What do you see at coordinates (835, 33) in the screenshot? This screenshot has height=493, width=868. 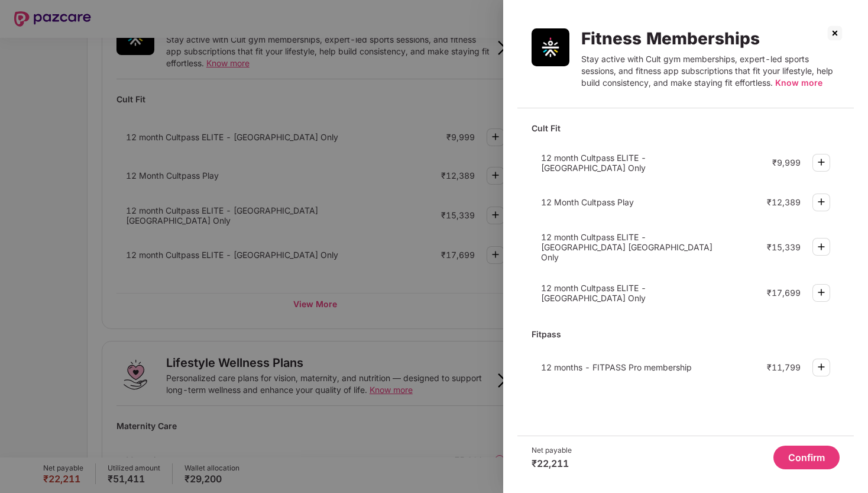 I see `img: svg+xml;base64,PHN2ZyBpZD0iQ3Jvc3MtMzJ4MzIiIHhtbG5zPSJodHRwOi8vd3d3LnczLm9yZy8yMDAwL3N2ZyIgd2lkdG...` at bounding box center [835, 33].